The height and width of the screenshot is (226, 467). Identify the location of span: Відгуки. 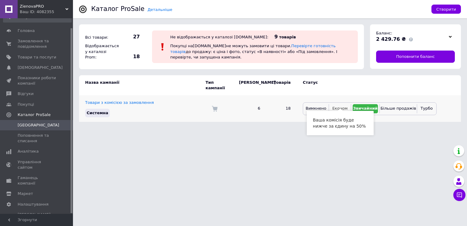
(26, 94).